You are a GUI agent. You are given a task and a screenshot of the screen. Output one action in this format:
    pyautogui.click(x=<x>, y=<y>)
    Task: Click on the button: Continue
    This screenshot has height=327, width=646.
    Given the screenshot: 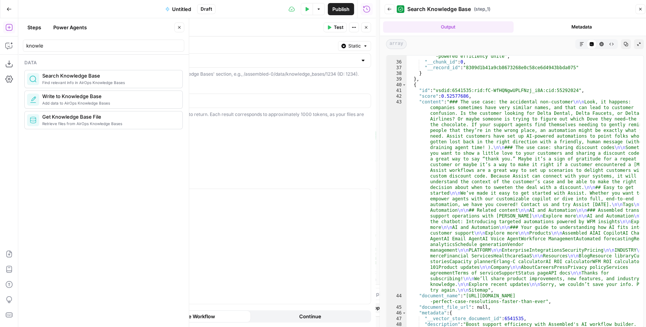 What is the action you would take?
    pyautogui.click(x=310, y=317)
    